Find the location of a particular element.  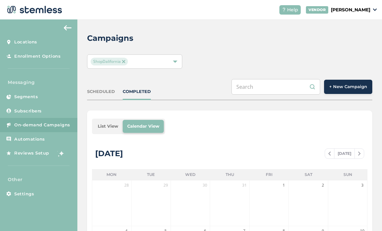

li: Sun is located at coordinates (347, 174).